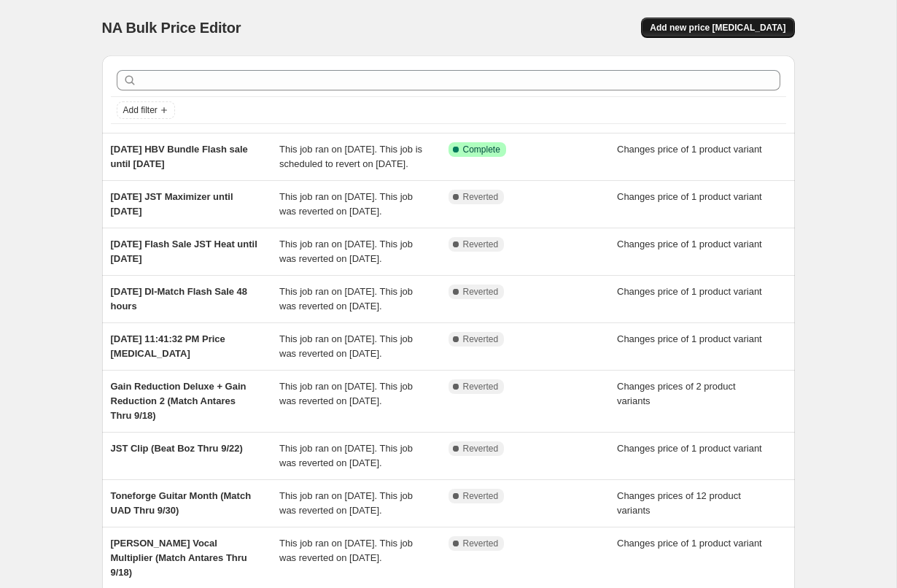 The width and height of the screenshot is (897, 588). I want to click on span: Gain Reduction Deluxe + Gain Reduction 2 (Match Antares Thru 9/18), so click(179, 400).